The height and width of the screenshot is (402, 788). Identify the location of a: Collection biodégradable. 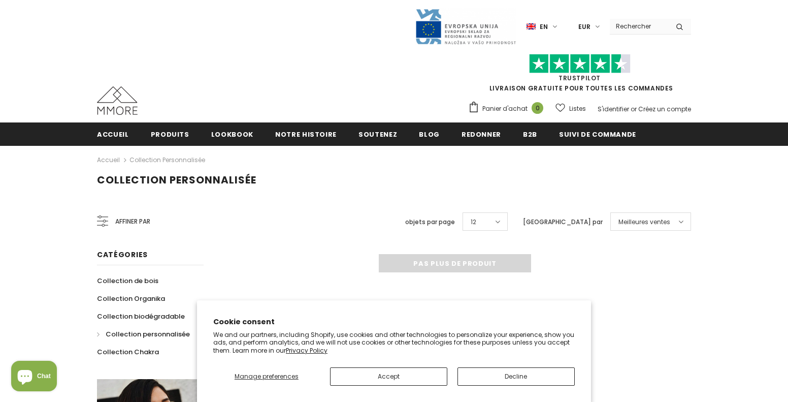
(141, 316).